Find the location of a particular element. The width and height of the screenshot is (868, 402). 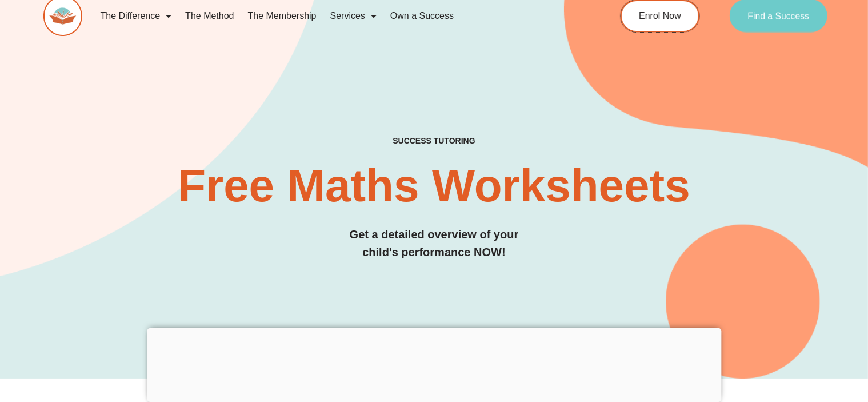

h2: Free Maths Worksheets​ is located at coordinates (434, 185).